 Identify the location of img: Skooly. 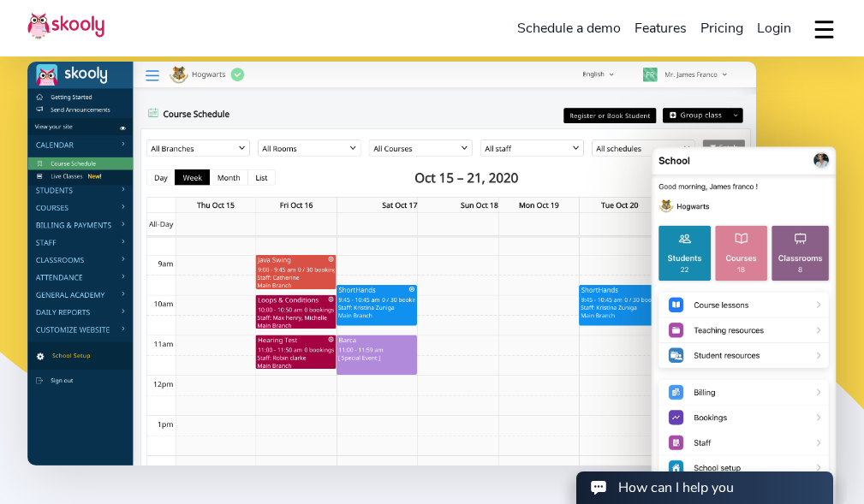
(66, 26).